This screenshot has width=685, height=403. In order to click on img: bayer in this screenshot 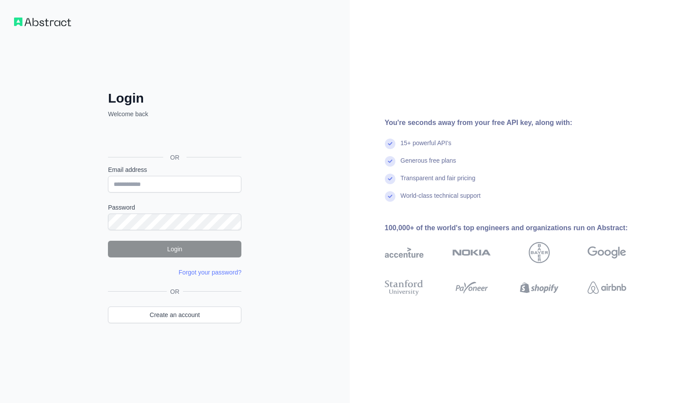, I will do `click(539, 253)`.